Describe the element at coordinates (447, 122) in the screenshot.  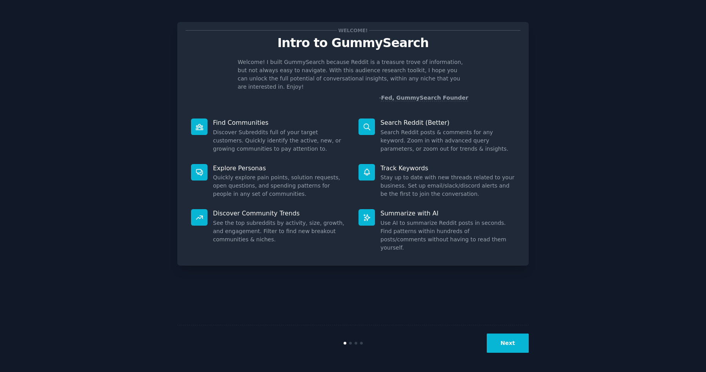
I see `p: Search Reddit (Better)` at that location.